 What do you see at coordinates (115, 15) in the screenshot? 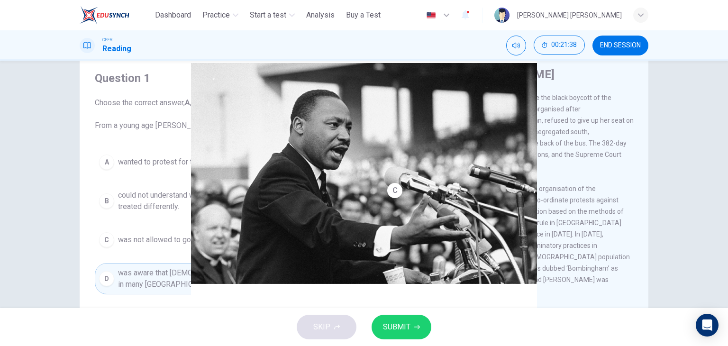
I see `a: ELTC logo` at bounding box center [115, 15].